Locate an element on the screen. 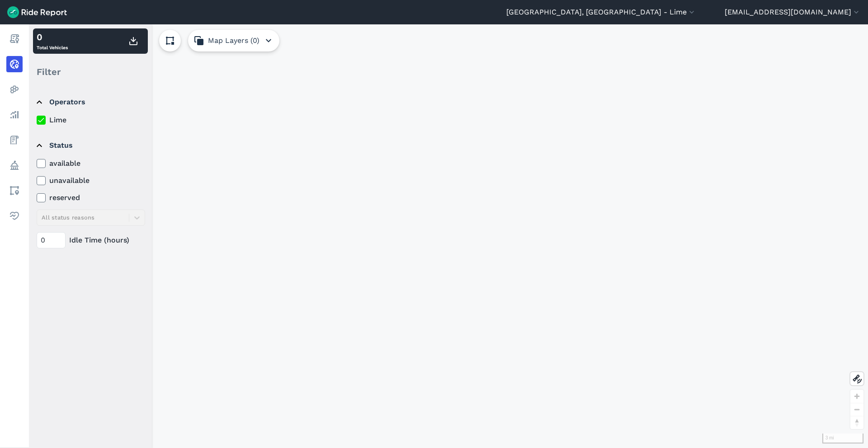  a: Heatmaps is located at coordinates (14, 90).